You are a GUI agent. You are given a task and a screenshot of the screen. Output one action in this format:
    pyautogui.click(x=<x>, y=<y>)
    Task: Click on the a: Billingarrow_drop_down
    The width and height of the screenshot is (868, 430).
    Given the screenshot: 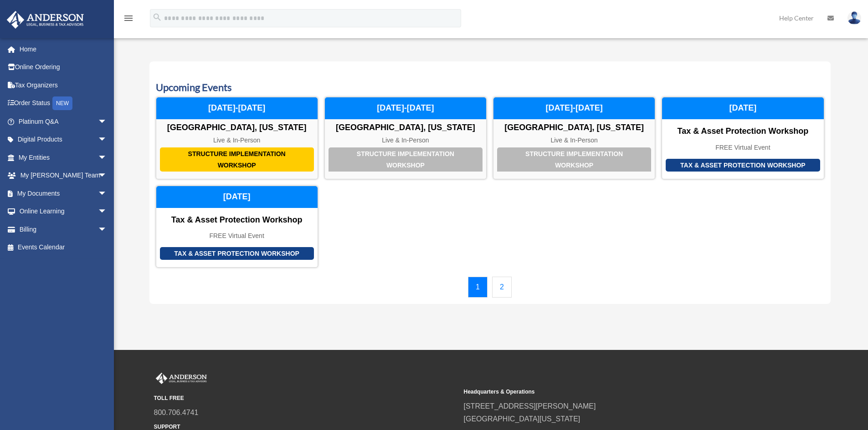 What is the action you would take?
    pyautogui.click(x=63, y=229)
    